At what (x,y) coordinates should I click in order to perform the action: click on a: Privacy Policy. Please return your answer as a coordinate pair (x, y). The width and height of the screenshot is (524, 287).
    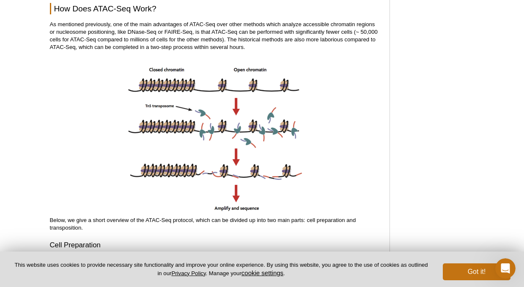
    Looking at the image, I should click on (188, 273).